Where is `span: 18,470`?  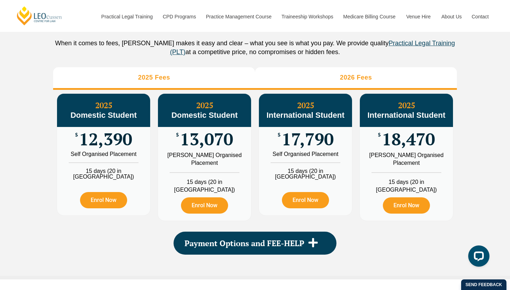 span: 18,470 is located at coordinates (408, 139).